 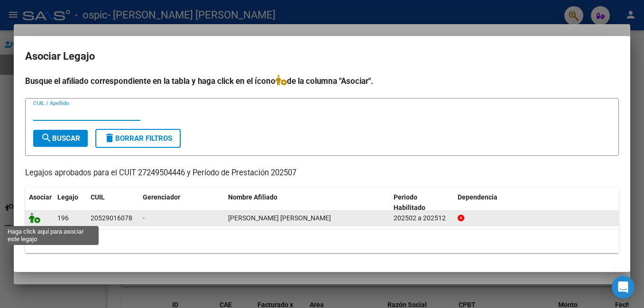 What do you see at coordinates (40, 197) in the screenshot?
I see `span: Asociar` at bounding box center [40, 197].